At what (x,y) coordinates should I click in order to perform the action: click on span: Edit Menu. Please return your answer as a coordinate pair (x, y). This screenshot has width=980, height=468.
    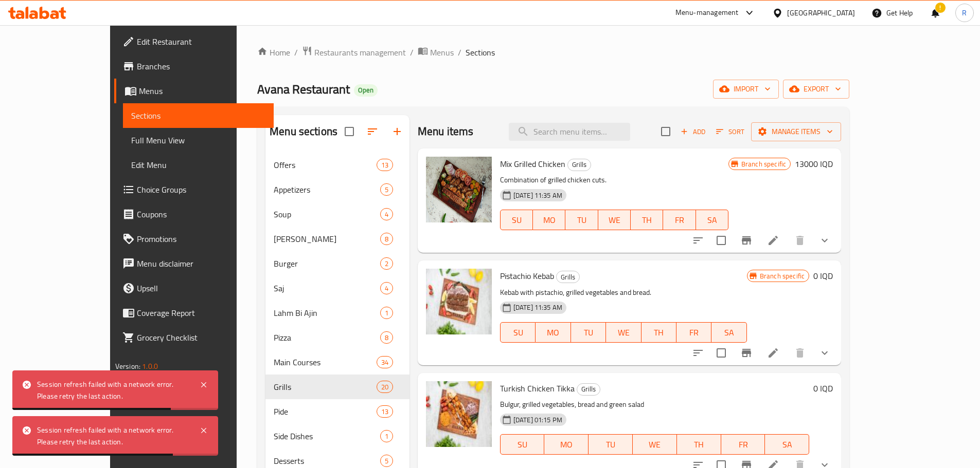
    Looking at the image, I should click on (198, 165).